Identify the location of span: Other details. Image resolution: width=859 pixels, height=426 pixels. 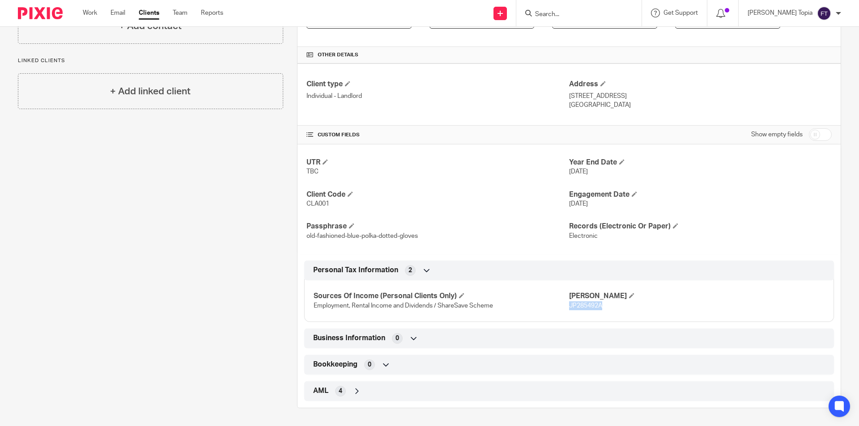
(338, 55).